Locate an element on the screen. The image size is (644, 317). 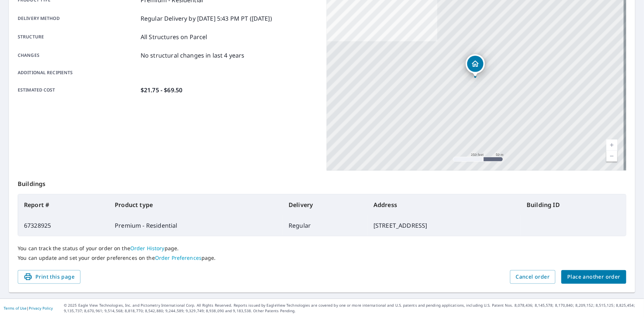
p: All Structures on Parcel is located at coordinates (174, 37).